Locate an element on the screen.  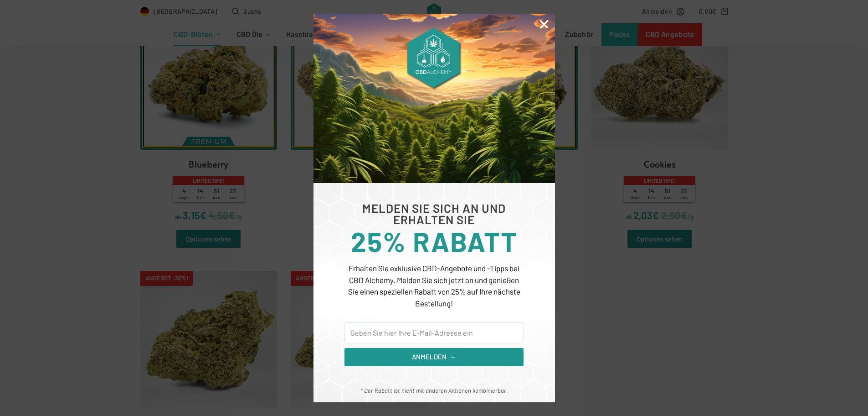
input: Geben Sie hier Ihre E-Mail-Adresse ein is located at coordinates (434, 332).